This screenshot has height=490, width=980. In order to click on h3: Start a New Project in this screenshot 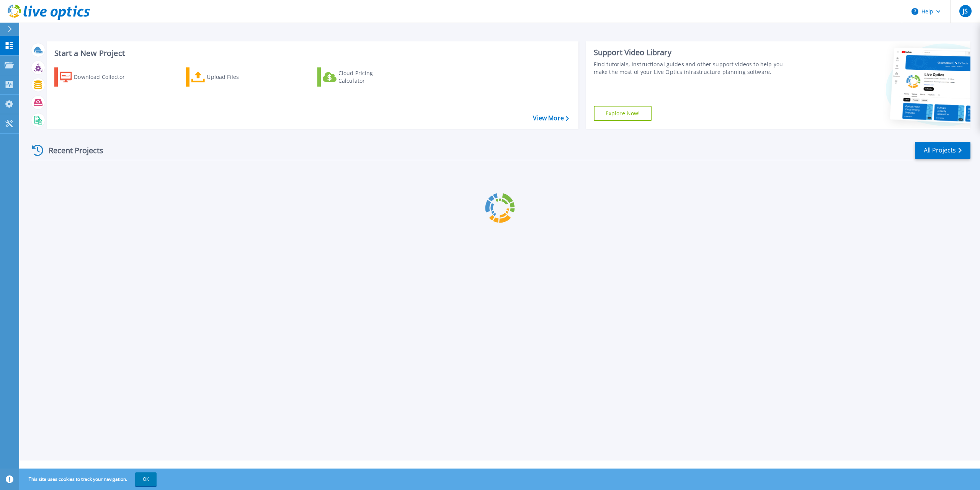, I will do `click(311, 53)`.